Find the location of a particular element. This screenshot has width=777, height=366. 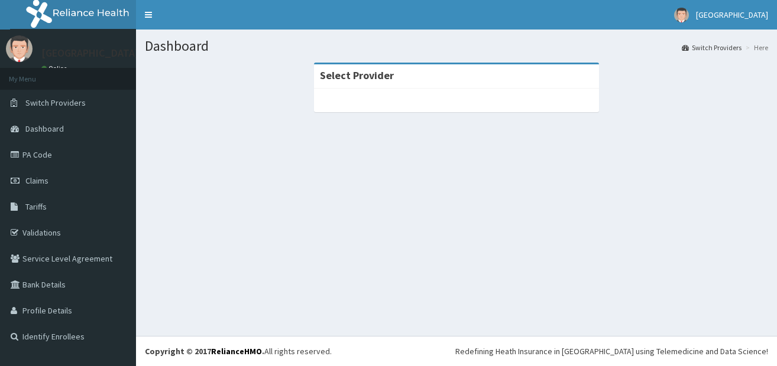

strong: Copyright © 2017 . is located at coordinates (205, 352).